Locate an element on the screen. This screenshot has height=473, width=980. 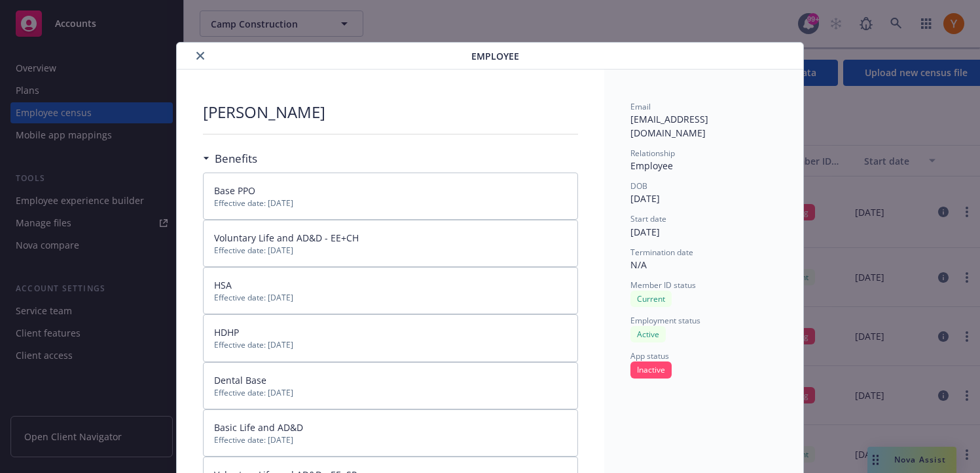
div: Benefits is located at coordinates (230, 159).